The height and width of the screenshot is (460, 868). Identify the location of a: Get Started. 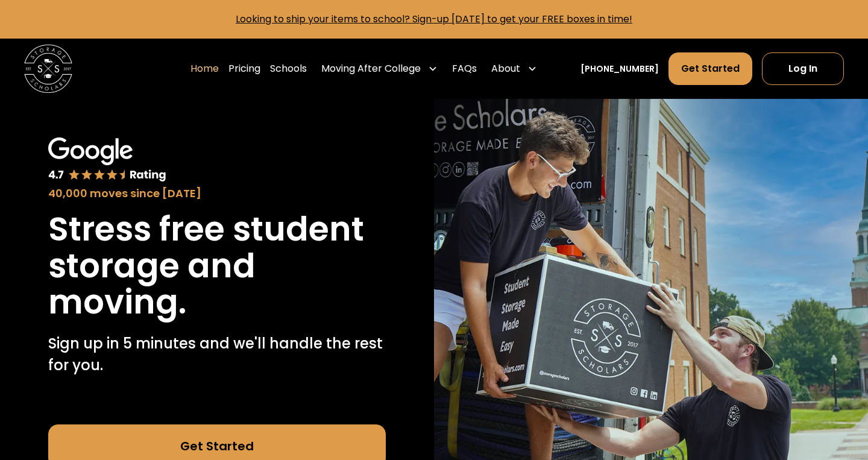
(710, 69).